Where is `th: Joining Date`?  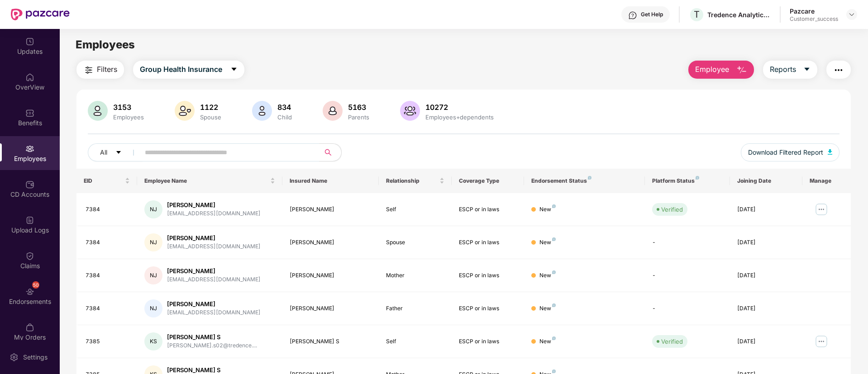
th: Joining Date is located at coordinates (766, 181).